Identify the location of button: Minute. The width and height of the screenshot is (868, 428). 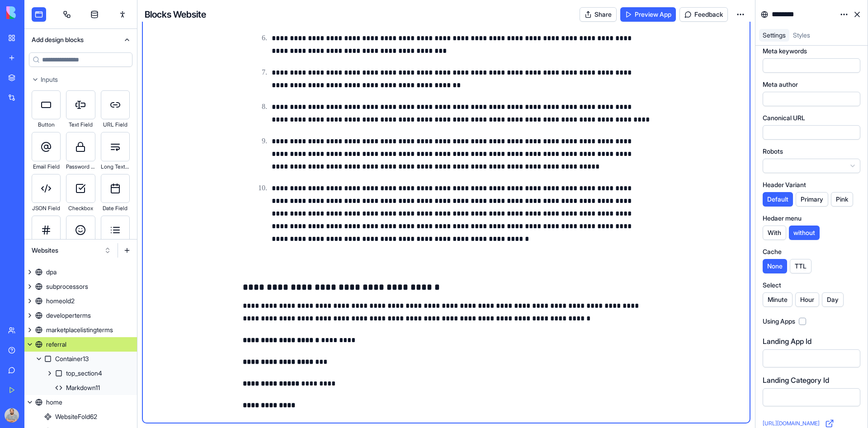
(778, 300).